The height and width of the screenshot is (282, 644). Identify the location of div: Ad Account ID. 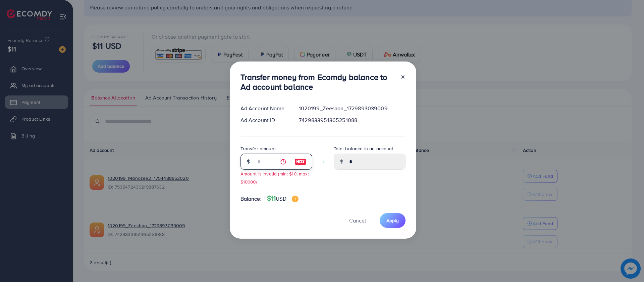
(265, 120).